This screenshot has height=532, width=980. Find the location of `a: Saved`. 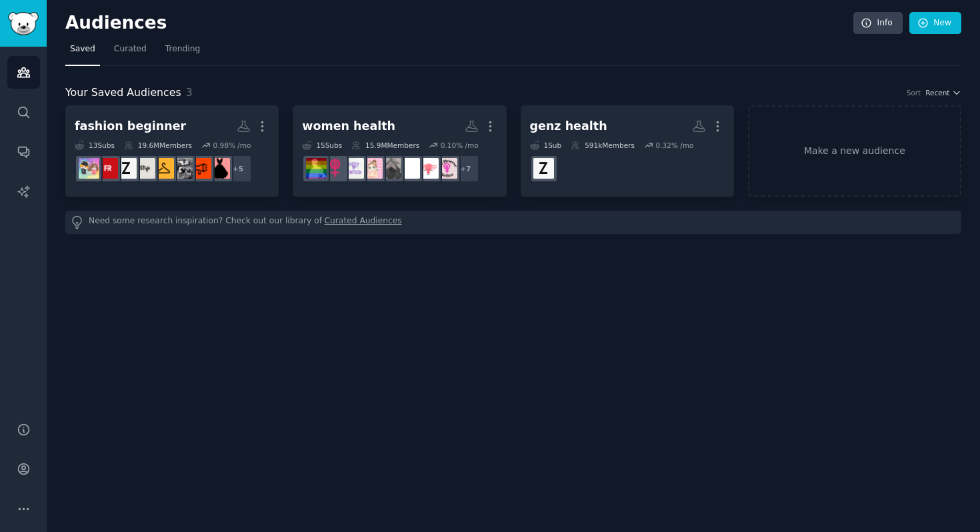

a: Saved is located at coordinates (82, 52).